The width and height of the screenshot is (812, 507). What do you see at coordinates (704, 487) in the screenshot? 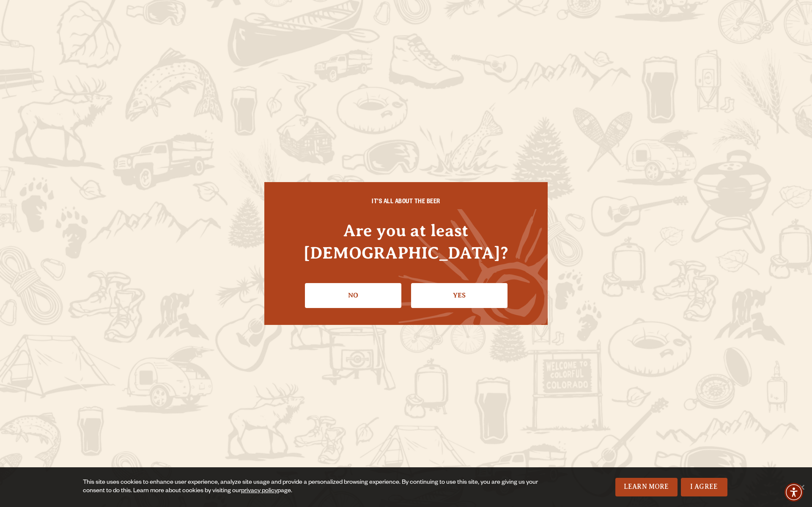
I see `a: I Agree` at bounding box center [704, 487].